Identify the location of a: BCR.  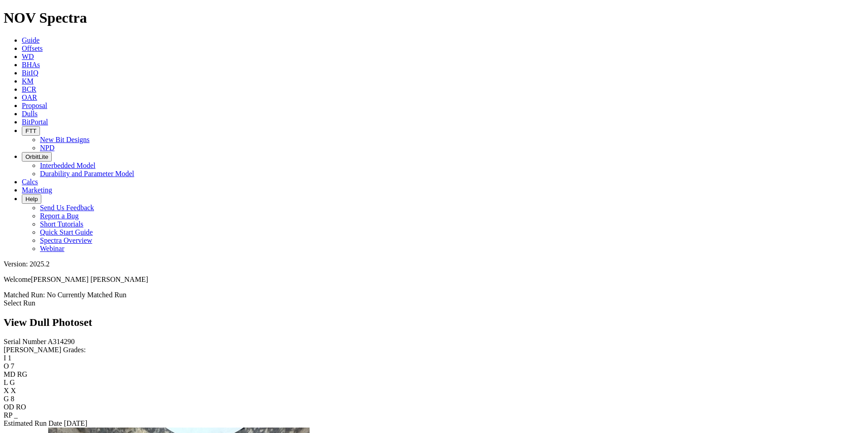
(29, 89).